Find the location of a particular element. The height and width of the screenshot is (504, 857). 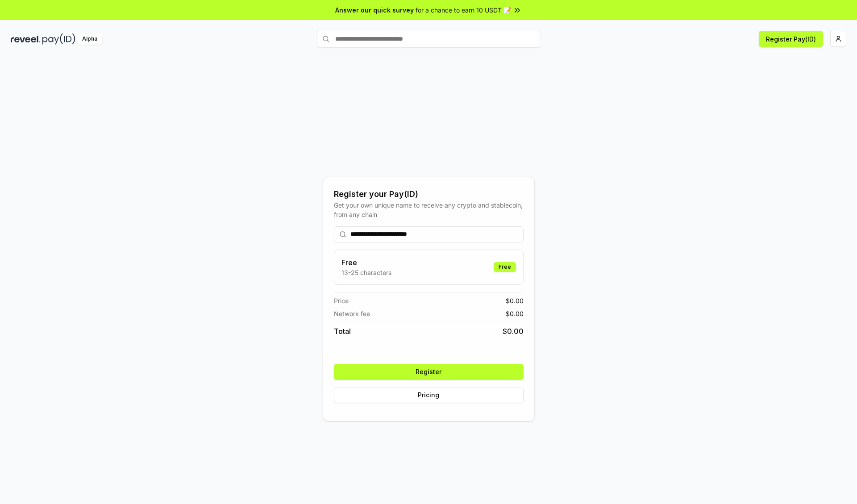

img: pay_id is located at coordinates (59, 38).